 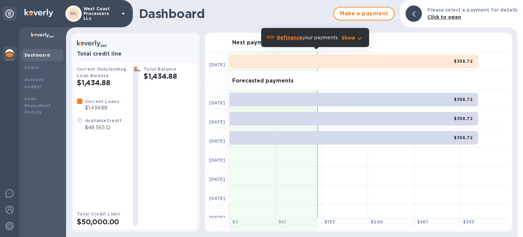 What do you see at coordinates (102, 101) in the screenshot?
I see `b: Current Loans` at bounding box center [102, 101].